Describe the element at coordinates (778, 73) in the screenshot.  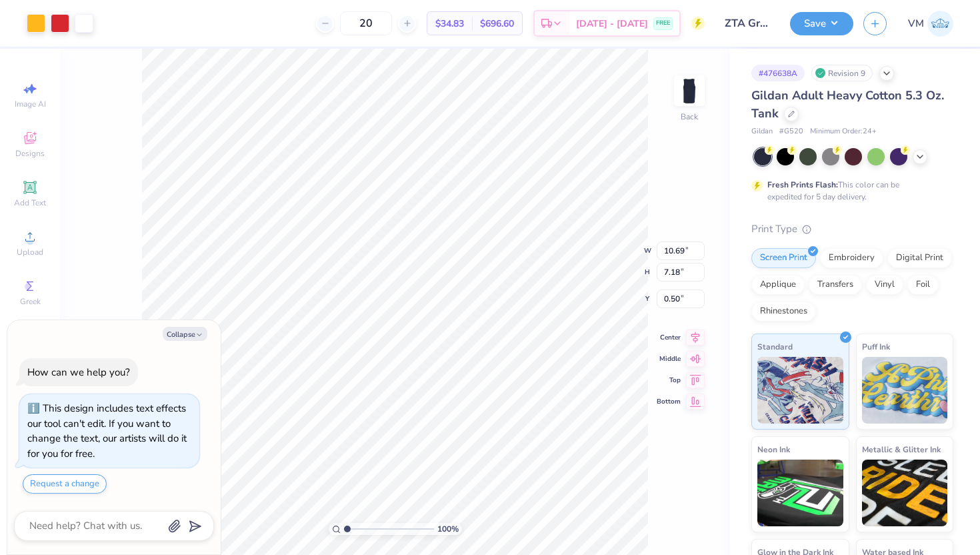
I see `div: # 476638A` at that location.